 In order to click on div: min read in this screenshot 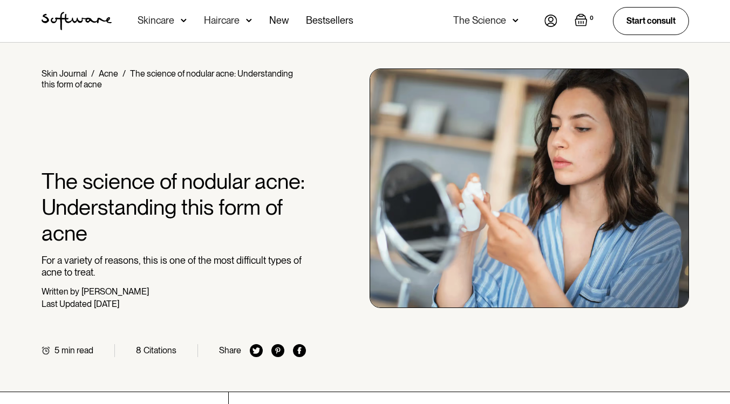, I will do `click(77, 350)`.